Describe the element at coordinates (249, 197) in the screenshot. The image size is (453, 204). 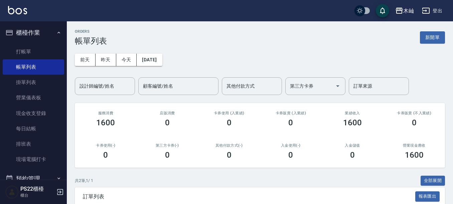
I see `span: 訂單列表` at that location.